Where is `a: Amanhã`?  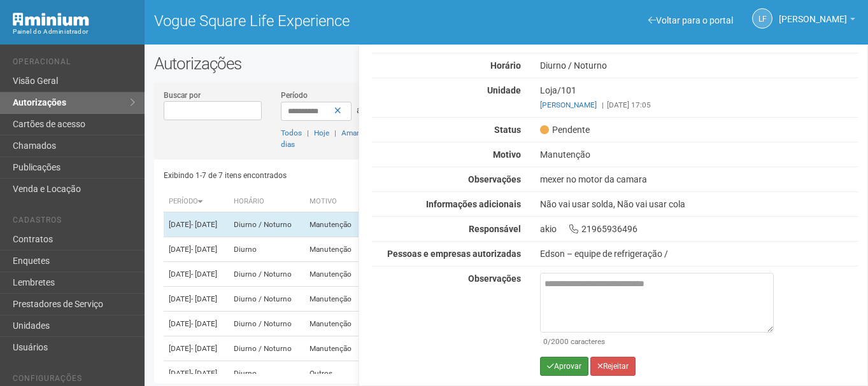 a: Amanhã is located at coordinates (355, 133).